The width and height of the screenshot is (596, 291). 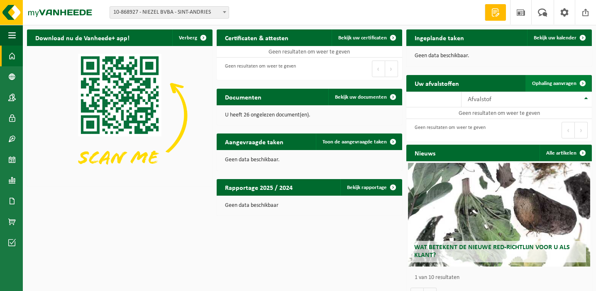 What do you see at coordinates (492, 251) in the screenshot?
I see `span: Wat betekent de nieuwe RED-richtlijn voor u als klant?` at bounding box center [492, 251].